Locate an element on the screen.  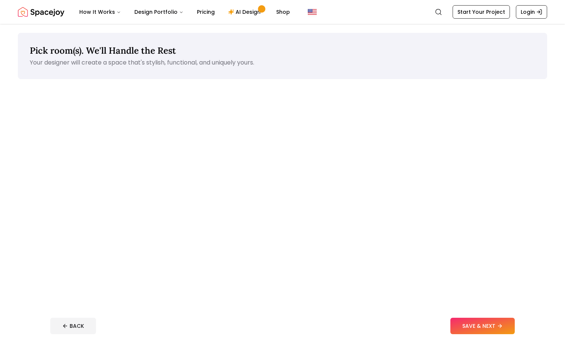
a: Start Your Project is located at coordinates (482, 12).